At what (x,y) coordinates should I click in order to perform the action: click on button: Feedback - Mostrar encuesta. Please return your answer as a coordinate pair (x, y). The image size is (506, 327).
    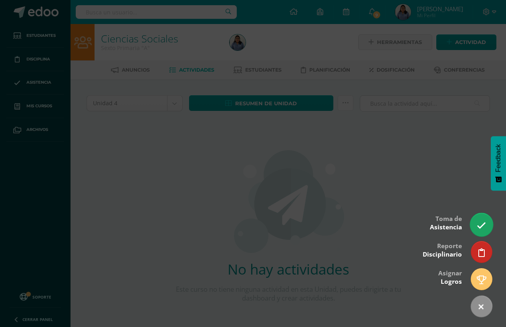
    Looking at the image, I should click on (498, 163).